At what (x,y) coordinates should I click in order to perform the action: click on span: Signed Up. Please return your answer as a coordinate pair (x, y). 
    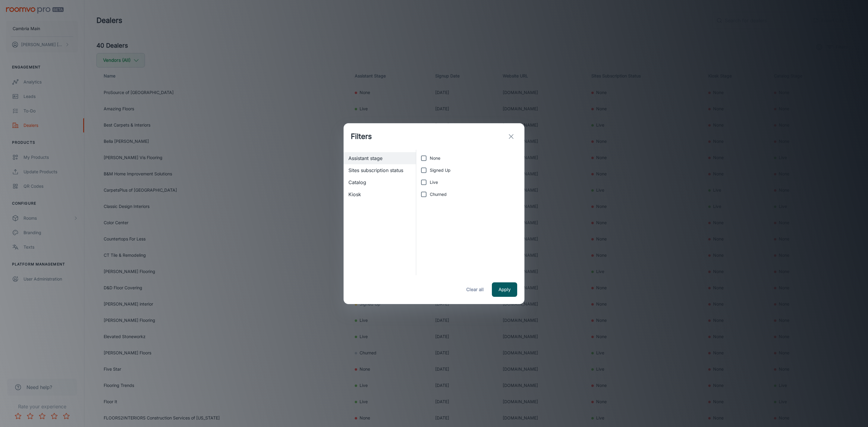
    Looking at the image, I should click on (440, 170).